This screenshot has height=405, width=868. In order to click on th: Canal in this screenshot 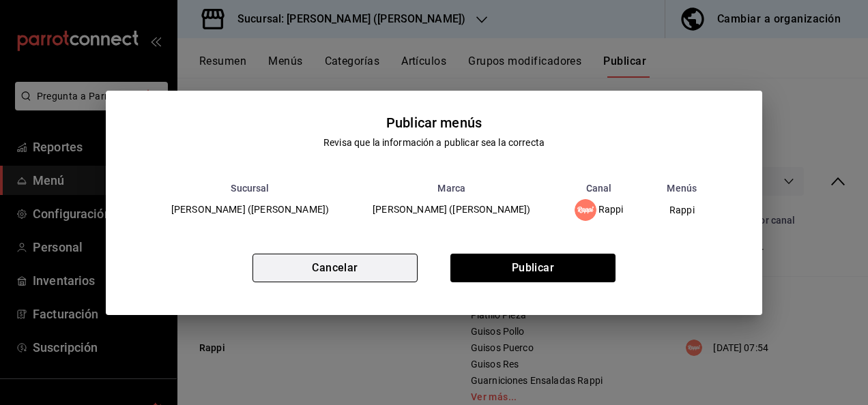, I will do `click(599, 188)`.